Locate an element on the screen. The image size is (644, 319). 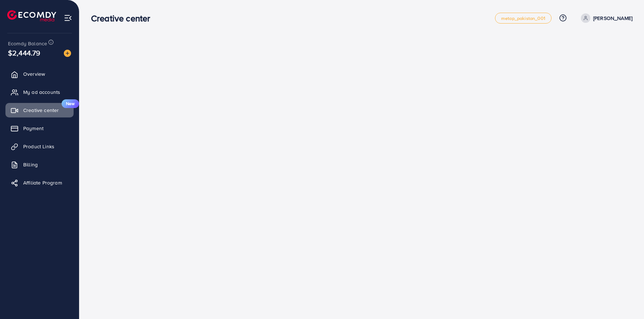
span: Creative center is located at coordinates (41, 110).